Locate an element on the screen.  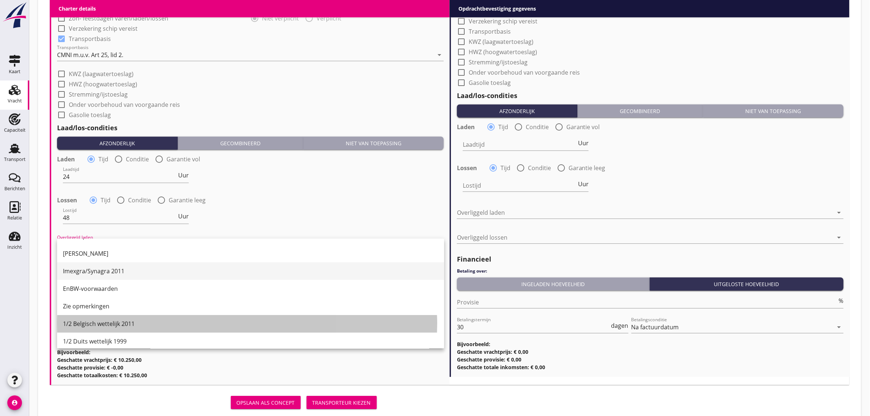
div: Relatie is located at coordinates (15, 218).